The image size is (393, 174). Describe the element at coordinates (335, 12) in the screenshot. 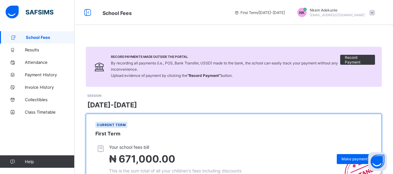

I see `div: NkemAdekunle` at that location.